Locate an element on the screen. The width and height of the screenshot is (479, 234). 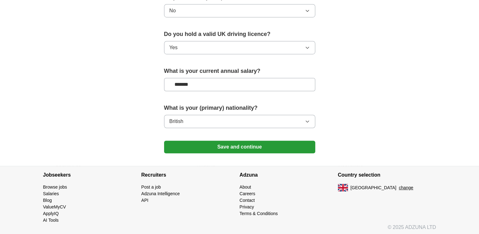
img: UK flag is located at coordinates (343, 187).